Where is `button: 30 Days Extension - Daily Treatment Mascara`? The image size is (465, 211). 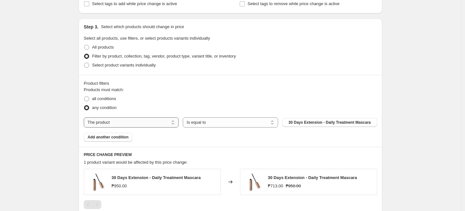 button: 30 Days Extension - Daily Treatment Mascara is located at coordinates (330, 123).